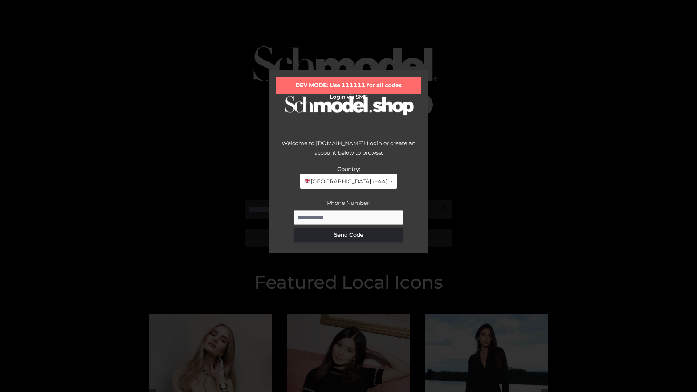 This screenshot has width=697, height=392. I want to click on button: Send Code, so click(348, 235).